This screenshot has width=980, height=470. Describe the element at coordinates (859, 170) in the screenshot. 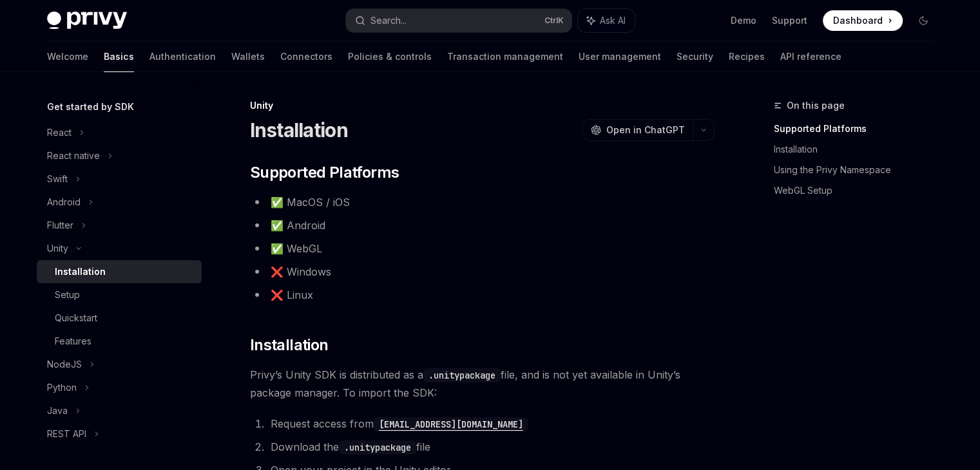

I see `a: Using the Privy Namespace` at that location.